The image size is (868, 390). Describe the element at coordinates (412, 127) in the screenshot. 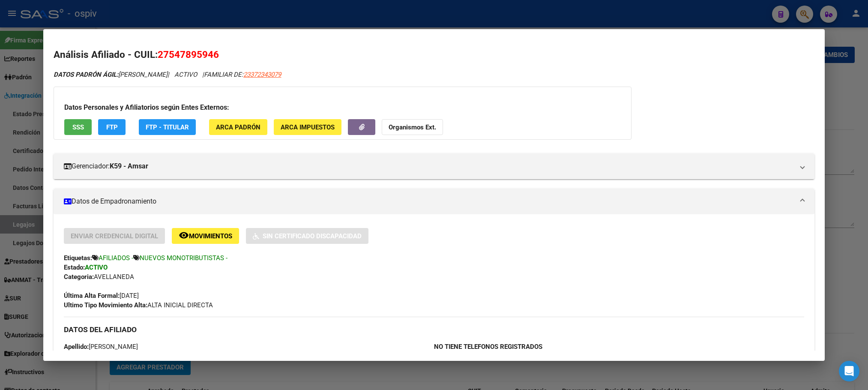

I see `button: Organismos Ext.` at that location.